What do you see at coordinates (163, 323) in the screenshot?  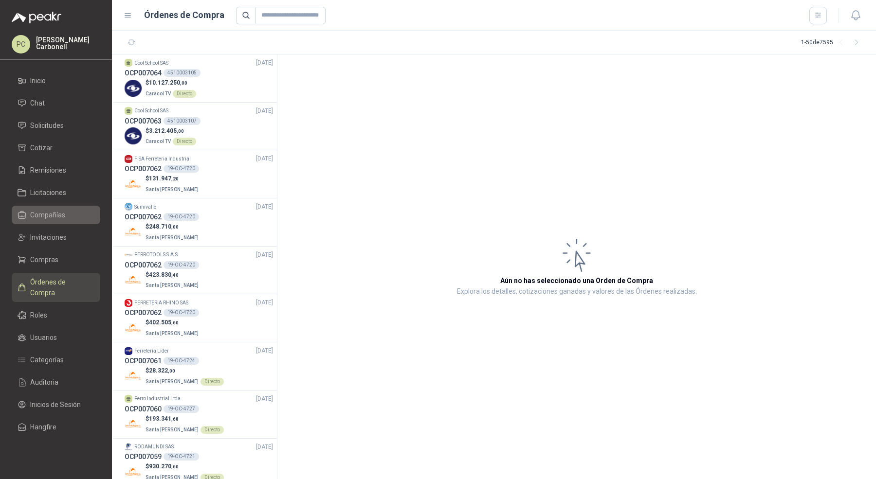 I see `span: 402.505` at bounding box center [163, 323].